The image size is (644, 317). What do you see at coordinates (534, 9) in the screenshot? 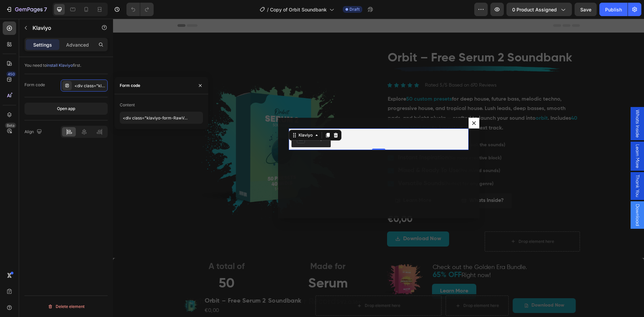
I see `span: 0 product assigned` at bounding box center [534, 9].